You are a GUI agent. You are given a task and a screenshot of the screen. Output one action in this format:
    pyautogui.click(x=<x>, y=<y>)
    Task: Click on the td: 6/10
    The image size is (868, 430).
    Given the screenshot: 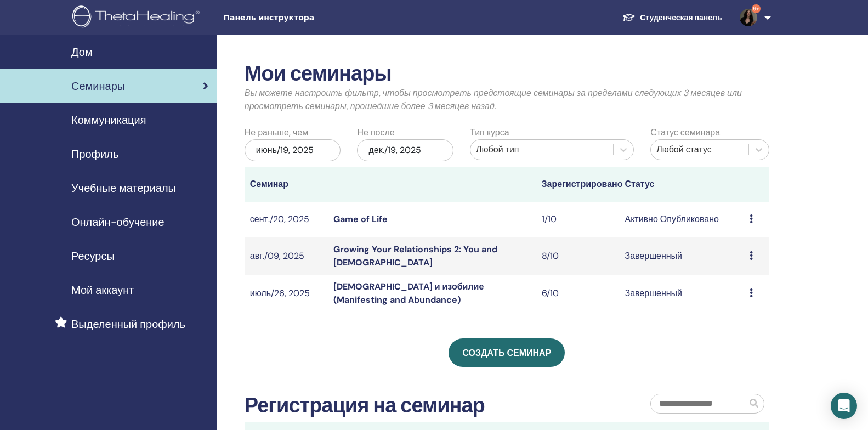 What is the action you would take?
    pyautogui.click(x=578, y=294)
    